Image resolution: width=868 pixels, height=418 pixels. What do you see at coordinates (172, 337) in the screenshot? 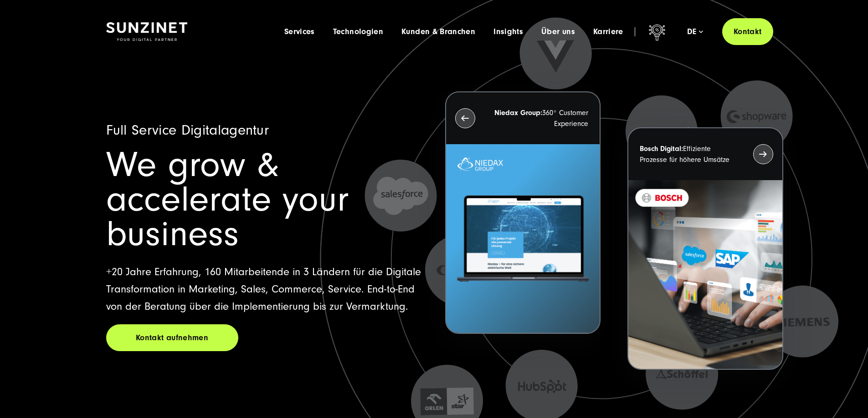
I see `a: Kontakt aufnehmen` at bounding box center [172, 337].